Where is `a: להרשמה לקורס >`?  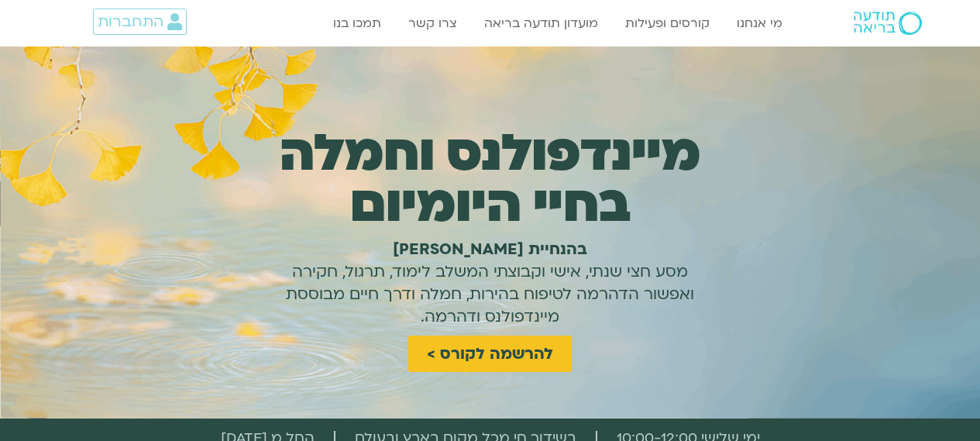
a: להרשמה לקורס > is located at coordinates (490, 354).